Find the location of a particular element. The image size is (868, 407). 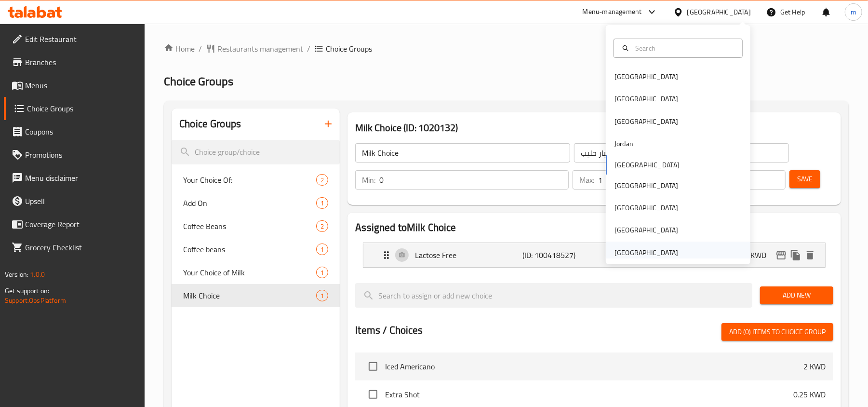

span: Menus is located at coordinates (81, 85).